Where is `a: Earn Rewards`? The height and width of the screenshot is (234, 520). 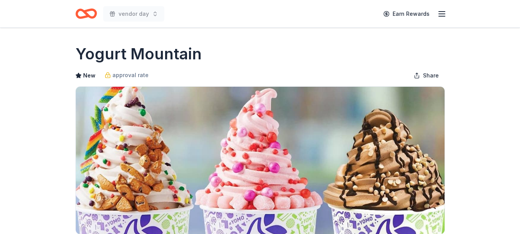
a: Earn Rewards is located at coordinates (406, 14).